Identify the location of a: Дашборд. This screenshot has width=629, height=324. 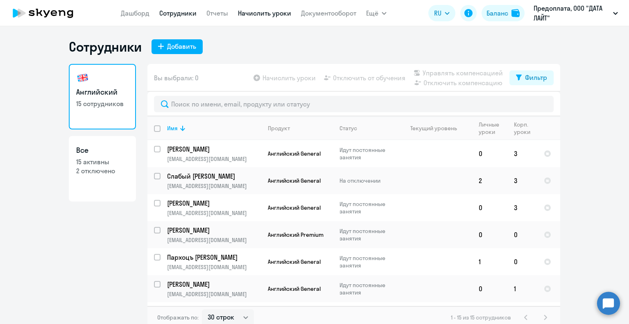
(135, 13).